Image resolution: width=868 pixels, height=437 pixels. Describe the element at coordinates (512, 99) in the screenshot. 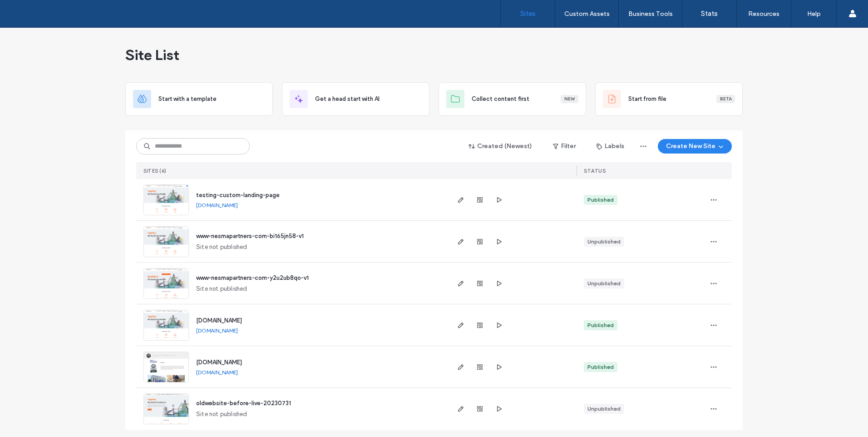

I see `div: Collect content firstNew` at that location.